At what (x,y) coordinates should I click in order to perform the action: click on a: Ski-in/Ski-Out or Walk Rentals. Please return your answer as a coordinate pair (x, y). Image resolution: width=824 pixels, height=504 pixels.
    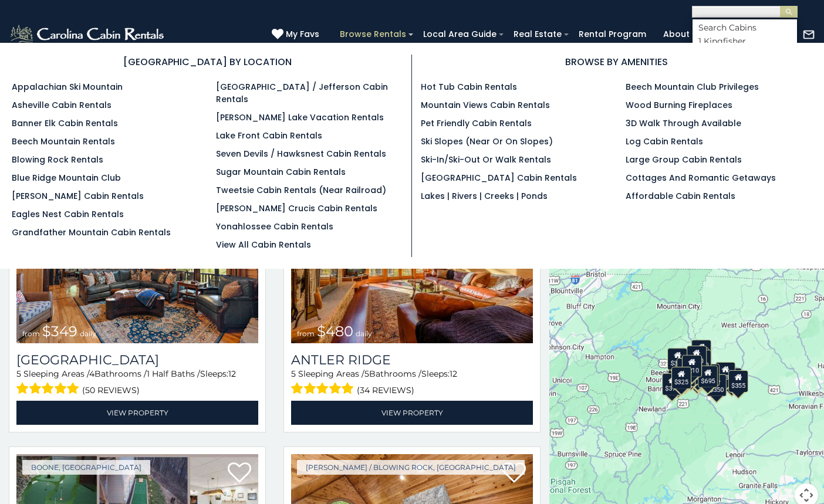
    Looking at the image, I should click on (486, 159).